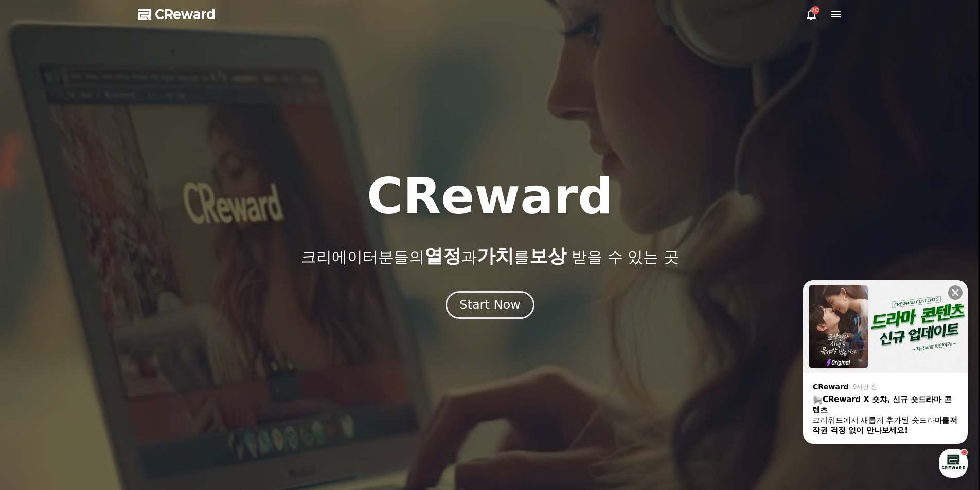  What do you see at coordinates (443, 256) in the screenshot?
I see `span: 열정` at bounding box center [443, 256].